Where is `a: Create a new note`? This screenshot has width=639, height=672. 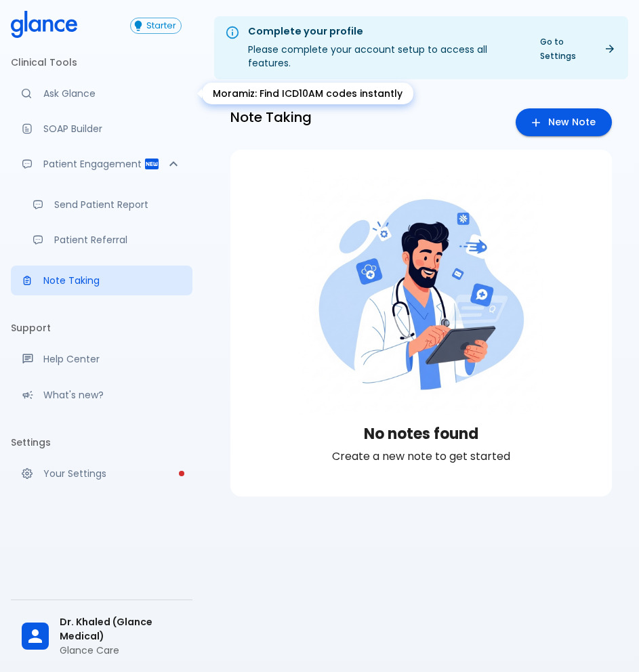 a: Create a new note is located at coordinates (564, 122).